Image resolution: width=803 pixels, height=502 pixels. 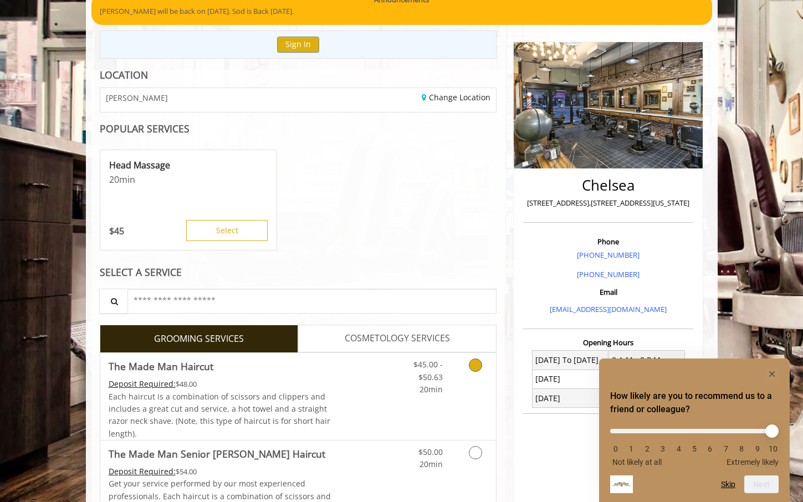 What do you see at coordinates (762, 485) in the screenshot?
I see `button: Next question` at bounding box center [762, 485].